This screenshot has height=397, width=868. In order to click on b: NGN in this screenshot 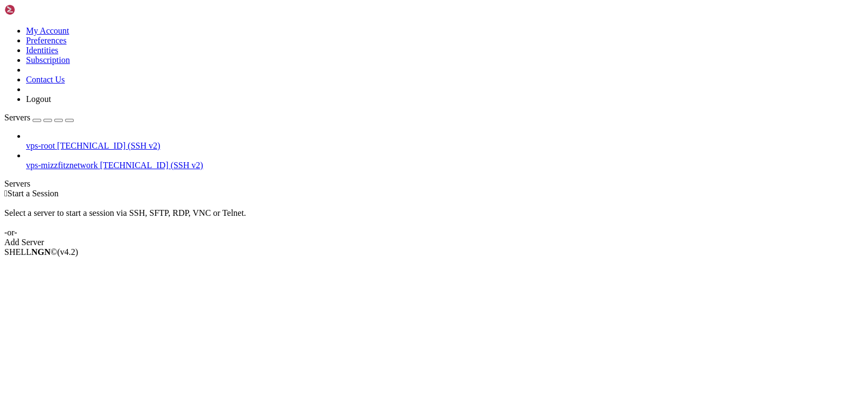, I will do `click(41, 252)`.